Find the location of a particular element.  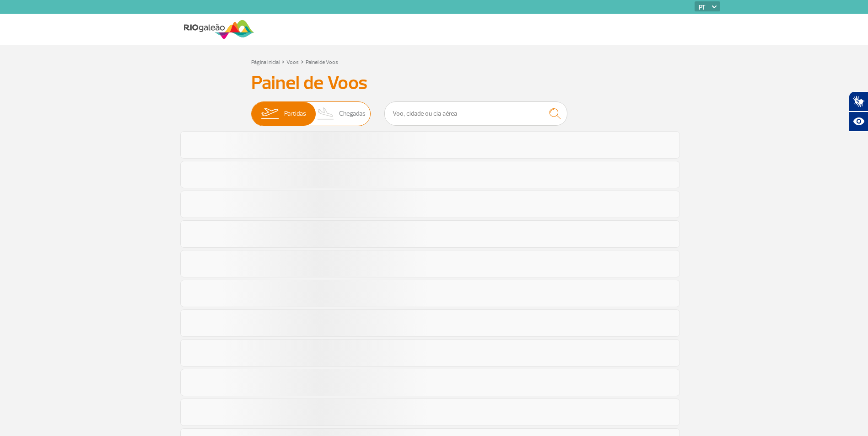

a: Painel de Voos is located at coordinates (322, 62).